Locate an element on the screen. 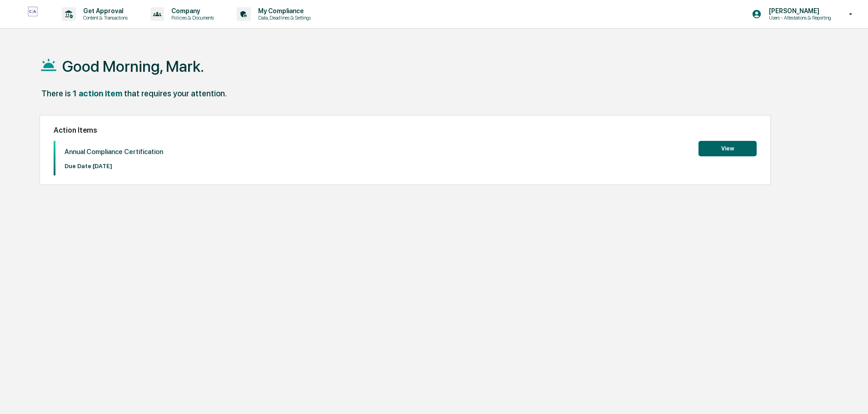  img: logo is located at coordinates (33, 14).